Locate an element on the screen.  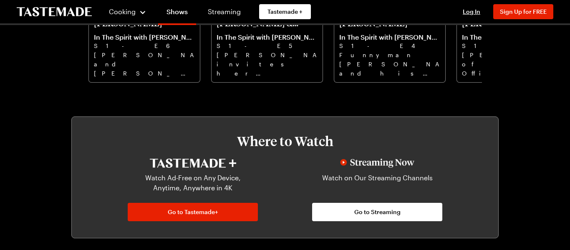
p: S1 - E5 is located at coordinates (267, 46).